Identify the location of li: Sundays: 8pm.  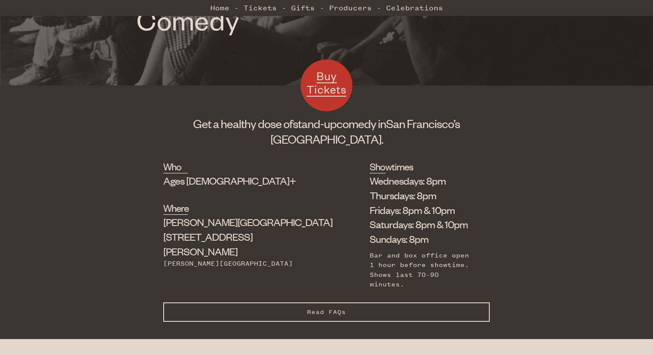
(423, 239).